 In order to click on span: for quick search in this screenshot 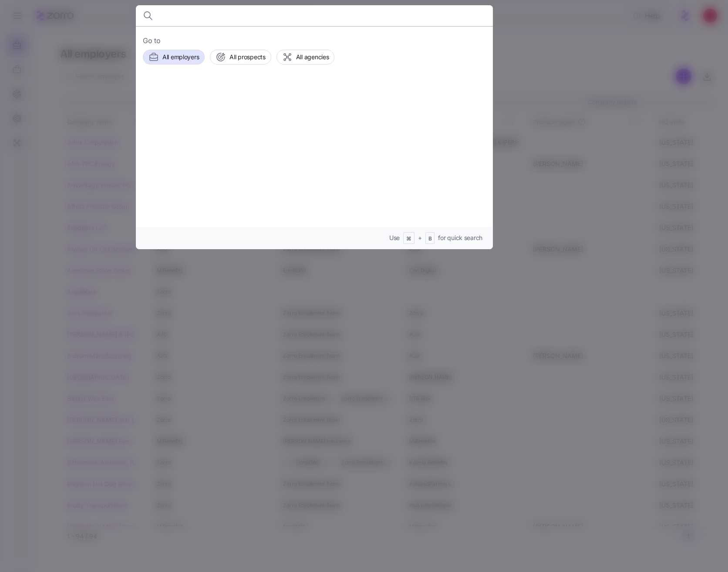, I will do `click(461, 238)`.